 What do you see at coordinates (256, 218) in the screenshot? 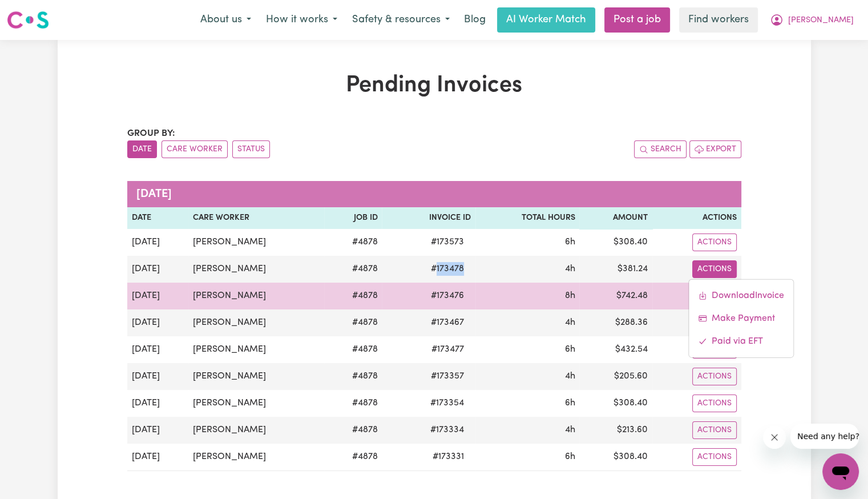
I see `th: Care Worker` at bounding box center [256, 218].